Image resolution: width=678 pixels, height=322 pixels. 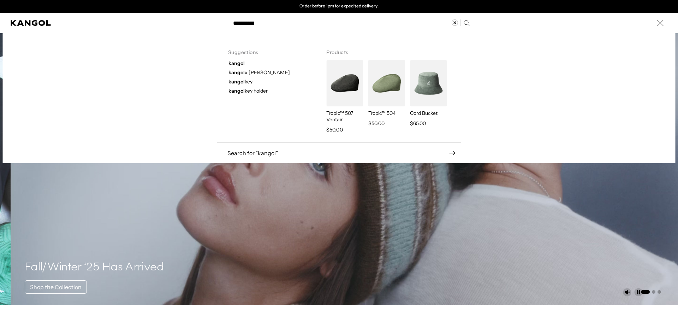 I want to click on button: Clear search term, so click(x=456, y=23).